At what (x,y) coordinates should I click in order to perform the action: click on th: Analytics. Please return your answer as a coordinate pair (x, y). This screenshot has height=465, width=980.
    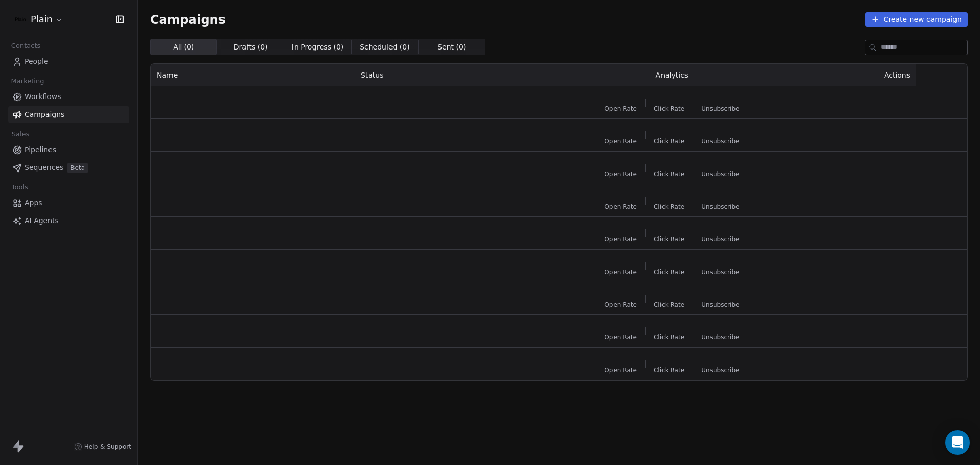
    Looking at the image, I should click on (672, 75).